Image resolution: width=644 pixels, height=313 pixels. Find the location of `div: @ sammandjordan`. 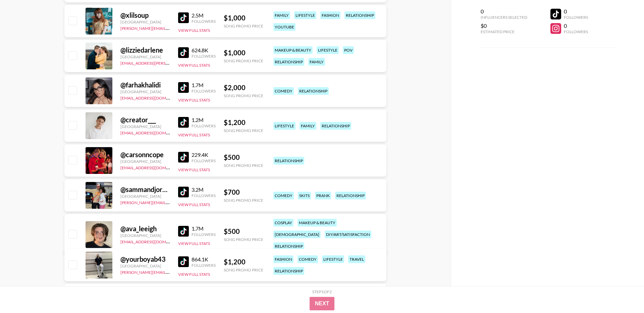

div: @ sammandjordan is located at coordinates (145, 189).